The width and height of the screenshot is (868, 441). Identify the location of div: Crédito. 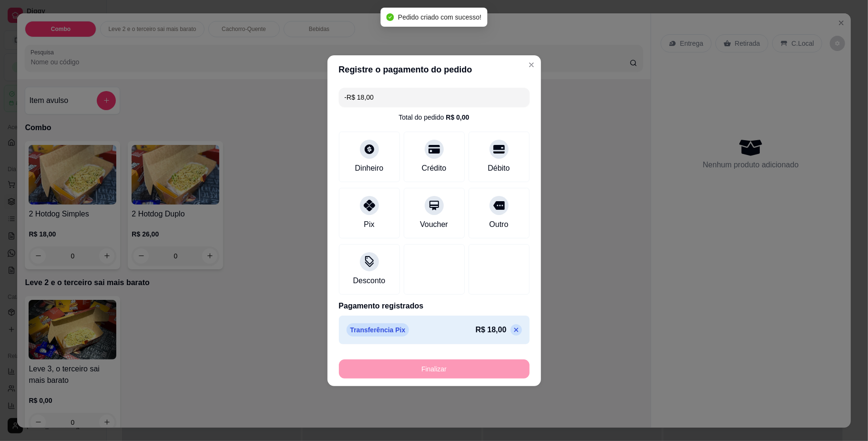
(434, 168).